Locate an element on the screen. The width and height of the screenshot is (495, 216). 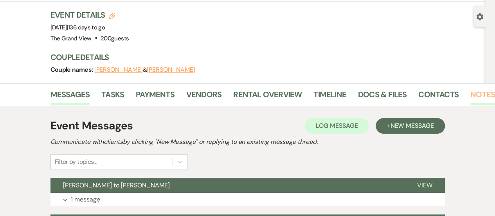
span: 136 days to go is located at coordinates (87, 27).